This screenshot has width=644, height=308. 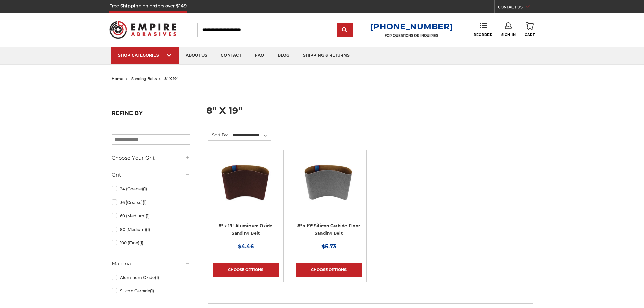 What do you see at coordinates (483, 29) in the screenshot?
I see `a: Reorder` at bounding box center [483, 29].